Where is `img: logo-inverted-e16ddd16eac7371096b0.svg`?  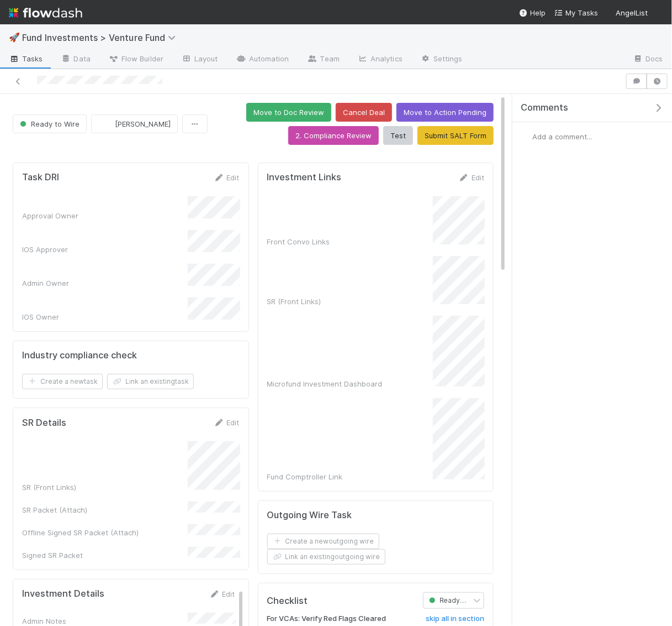
img: logo-inverted-e16ddd16eac7371096b0.svg is located at coordinates (45, 13).